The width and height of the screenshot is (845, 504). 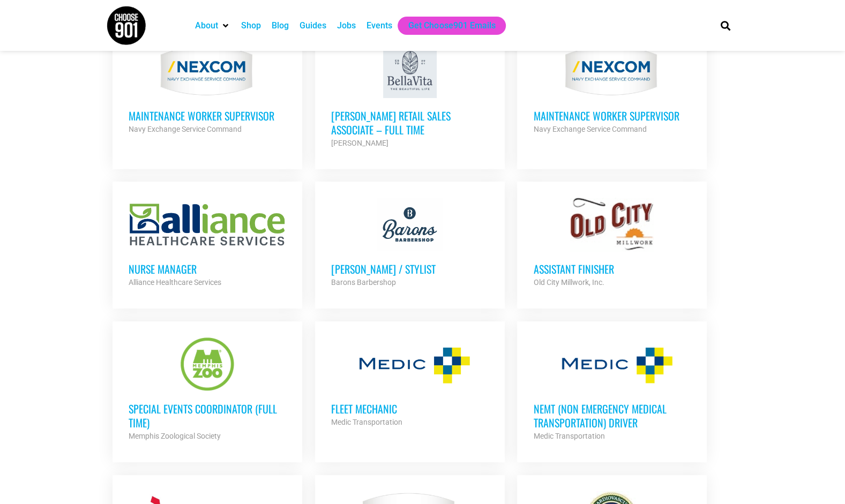 What do you see at coordinates (452, 26) in the screenshot?
I see `a: Get Choose901 Emails` at bounding box center [452, 26].